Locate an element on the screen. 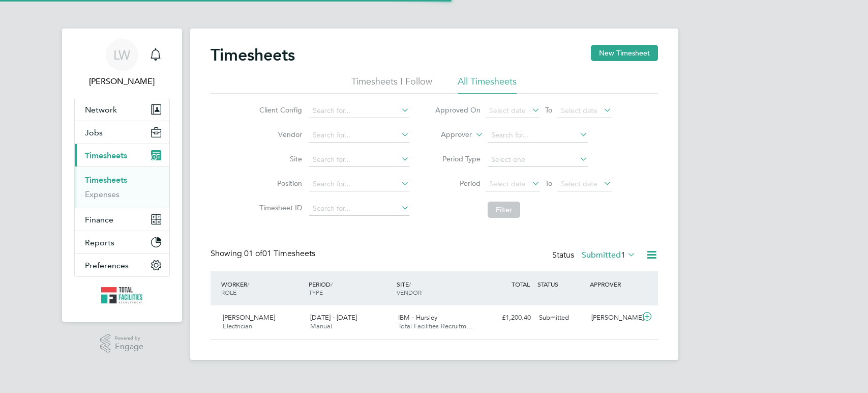 The image size is (868, 393). a: Go to home page is located at coordinates (122, 295).